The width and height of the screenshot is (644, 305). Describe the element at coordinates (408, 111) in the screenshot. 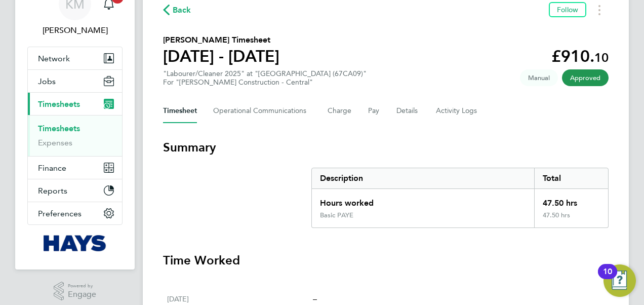

I see `button: Details` at that location.